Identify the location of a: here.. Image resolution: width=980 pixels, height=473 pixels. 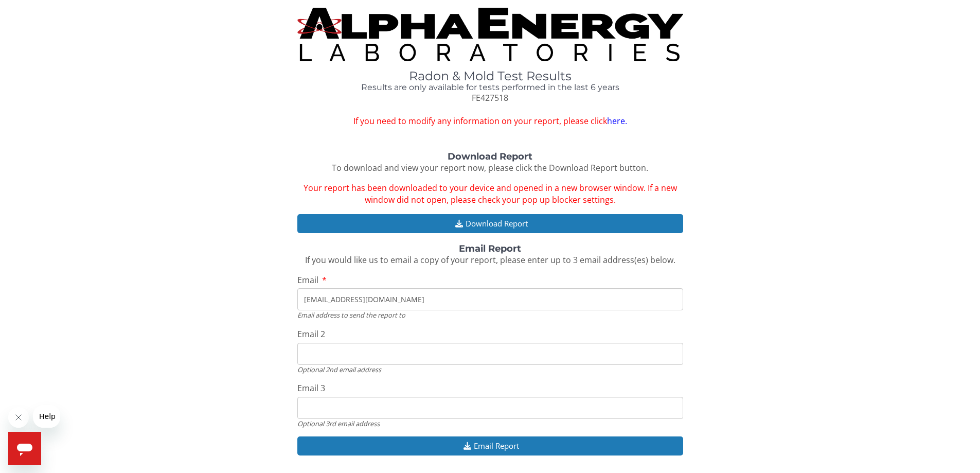
(617, 121).